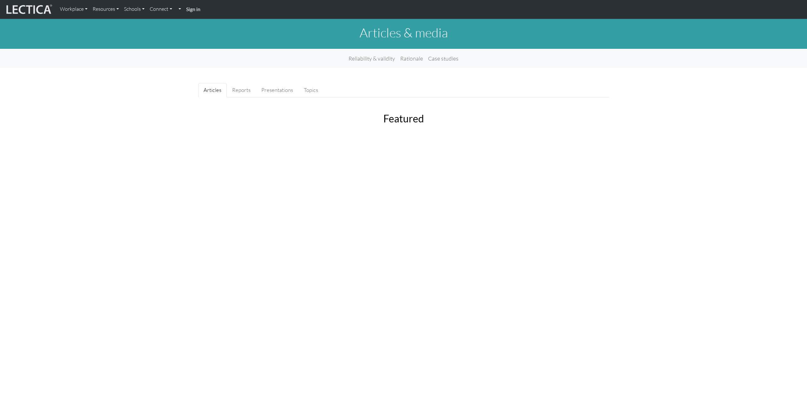 This screenshot has height=403, width=807. Describe the element at coordinates (193, 9) in the screenshot. I see `strong: Sign in` at that location.